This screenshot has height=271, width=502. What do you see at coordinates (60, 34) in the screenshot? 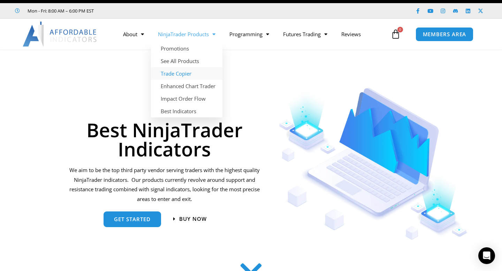
I see `img: LogoAI | Affordable Indicators – NinjaTrader` at bounding box center [60, 34].